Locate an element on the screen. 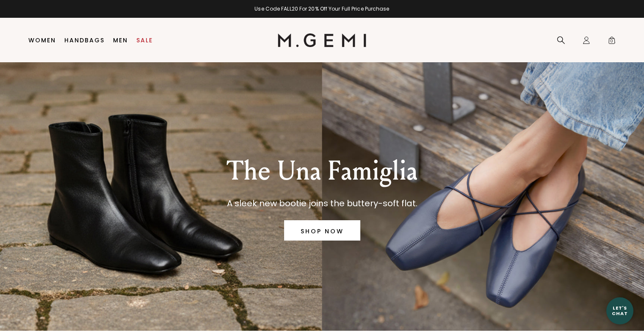 Image resolution: width=644 pixels, height=335 pixels. a: Handbags is located at coordinates (84, 40).